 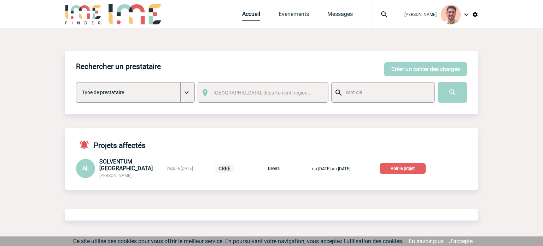 I want to click on a: En savoir plus, so click(x=426, y=241).